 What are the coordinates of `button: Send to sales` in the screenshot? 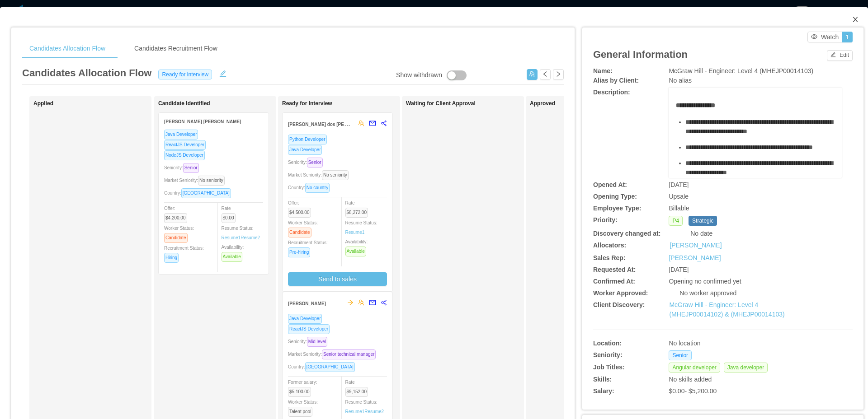 It's located at (337, 279).